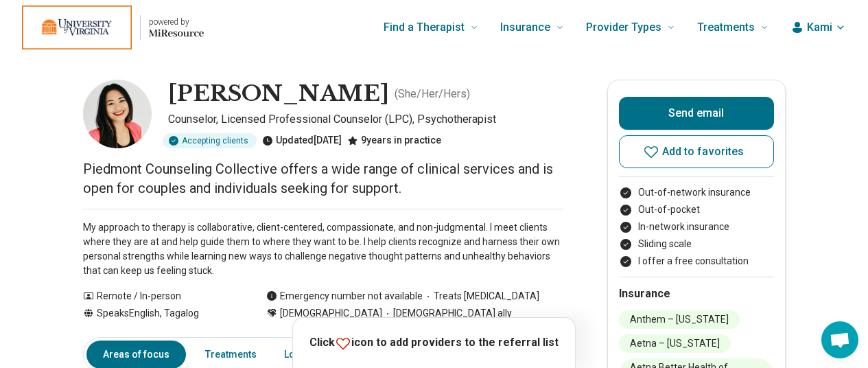 Image resolution: width=868 pixels, height=368 pixels. What do you see at coordinates (697, 113) in the screenshot?
I see `button: Send email` at bounding box center [697, 113].